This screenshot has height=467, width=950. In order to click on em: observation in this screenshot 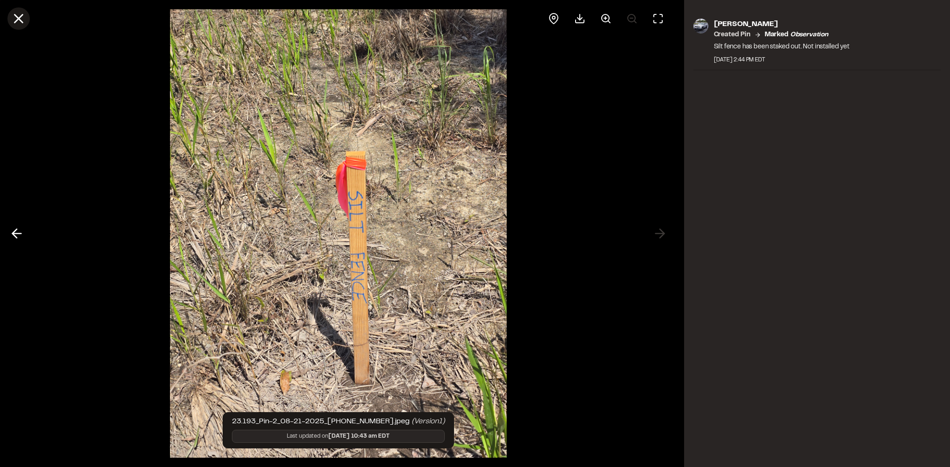, I will do `click(809, 35)`.